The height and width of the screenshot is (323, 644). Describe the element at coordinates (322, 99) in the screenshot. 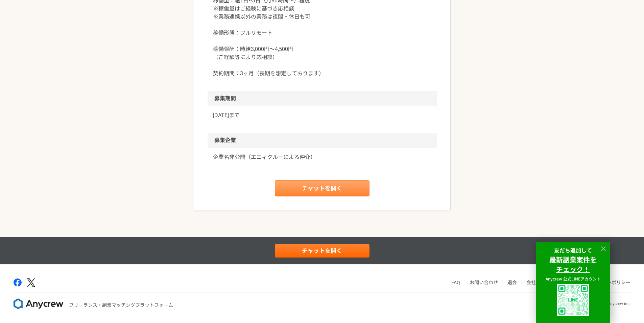

I see `h2: 募集期間` at that location.